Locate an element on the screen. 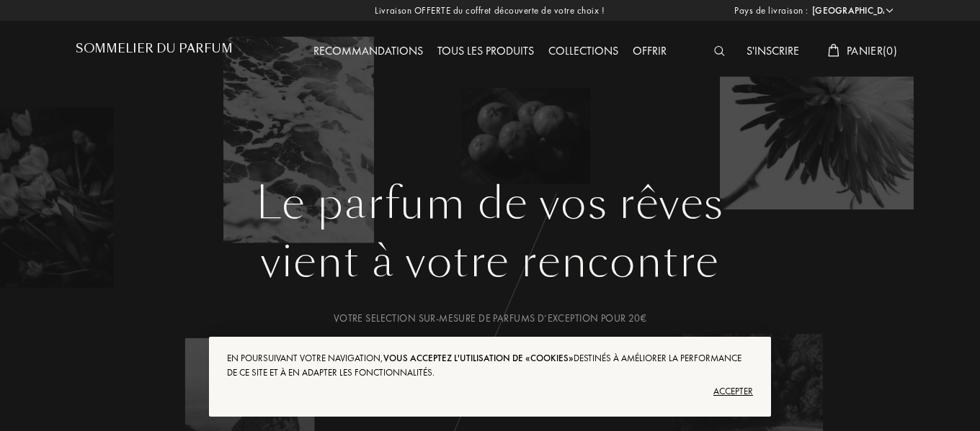  div: Recommandations is located at coordinates (369, 52).